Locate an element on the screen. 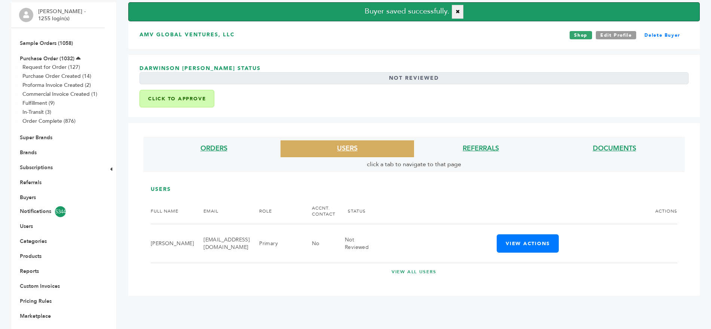  a: Proforma Invoice Created (2) is located at coordinates (56, 85).